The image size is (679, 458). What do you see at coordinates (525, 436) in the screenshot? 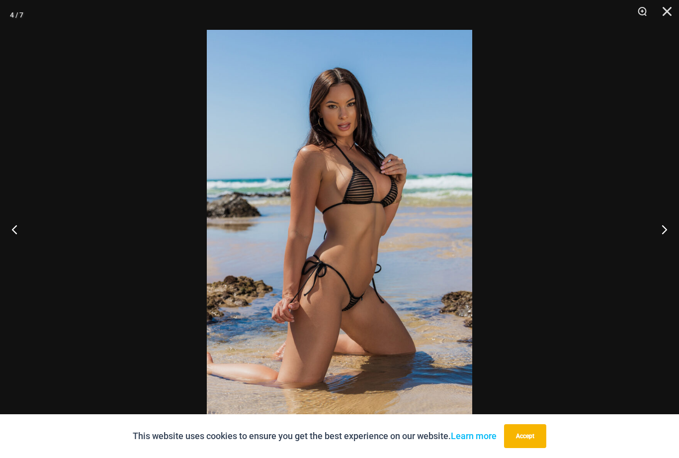
I see `button: Accept` at bounding box center [525, 436].